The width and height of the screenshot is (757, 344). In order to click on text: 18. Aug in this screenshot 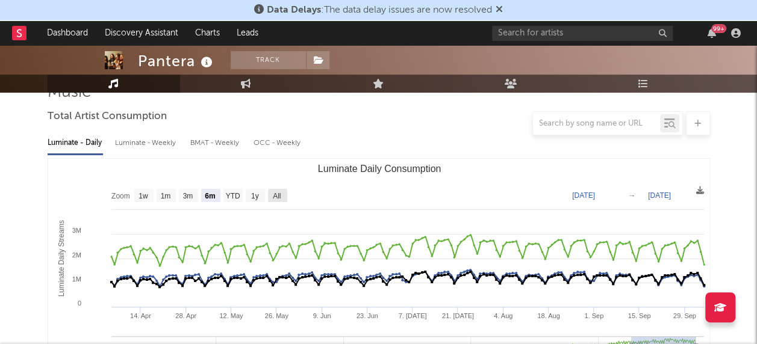, I will do `click(548, 316)`.